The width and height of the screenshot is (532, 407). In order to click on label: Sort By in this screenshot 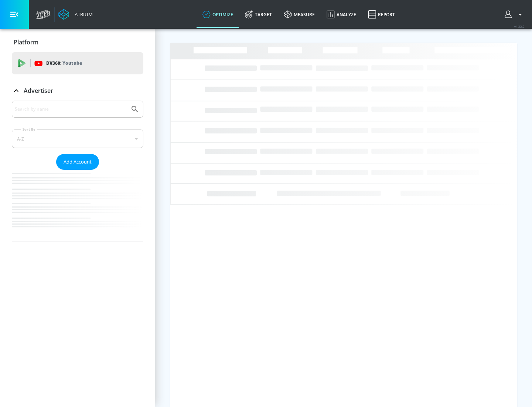, I will do `click(29, 129)`.